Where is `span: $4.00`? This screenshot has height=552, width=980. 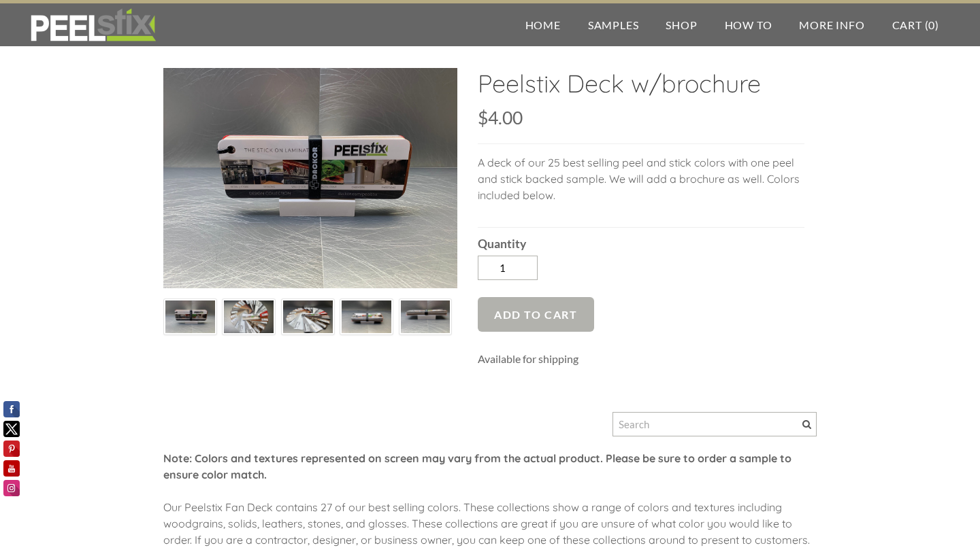 span: $4.00 is located at coordinates (500, 118).